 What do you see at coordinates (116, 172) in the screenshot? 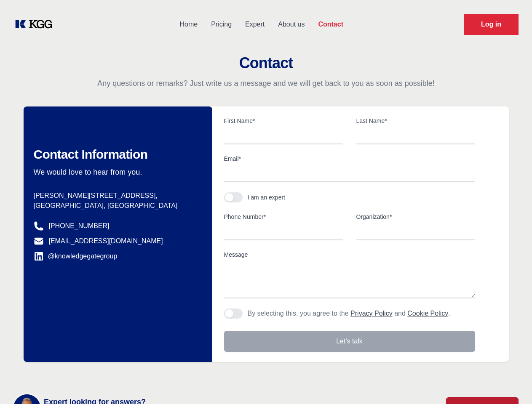
I see `p: We would love to hear from you.` at bounding box center [116, 172].